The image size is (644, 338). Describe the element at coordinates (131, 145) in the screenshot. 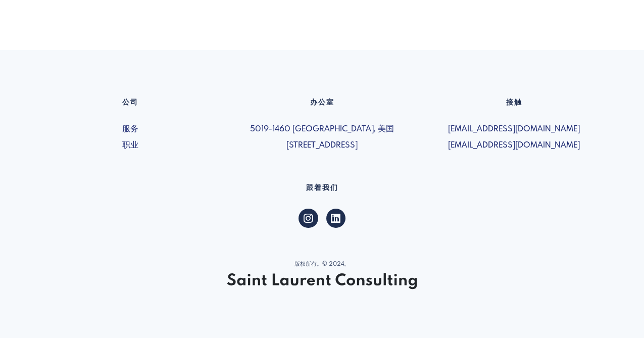

I see `font: 职业` at that location.